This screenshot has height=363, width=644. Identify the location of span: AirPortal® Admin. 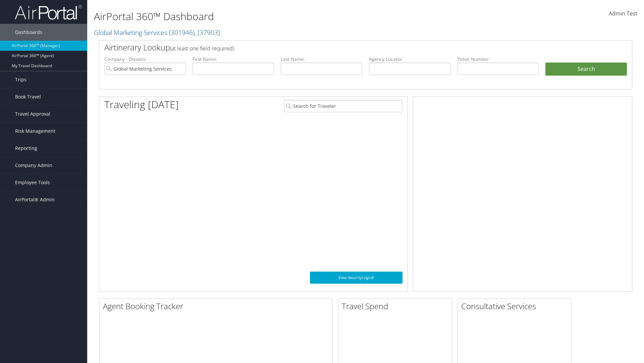
(35, 200).